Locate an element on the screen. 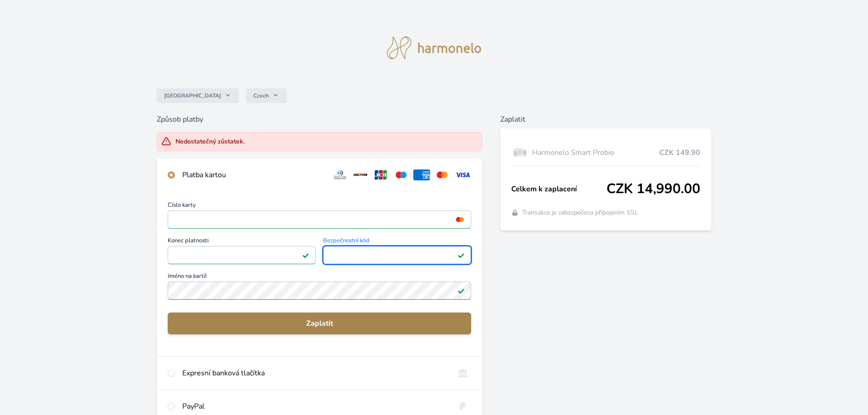  span: Czech is located at coordinates (261, 96).